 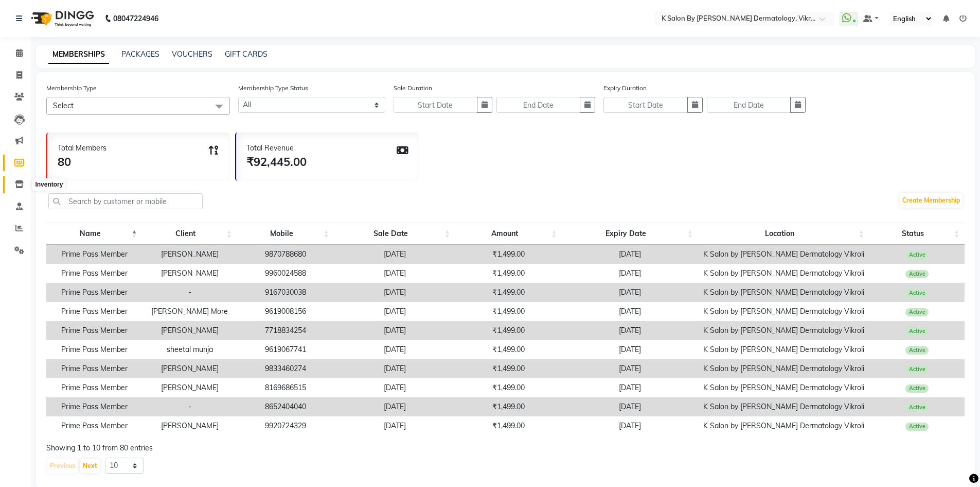 I want to click on label: Expiry Duration, so click(x=625, y=88).